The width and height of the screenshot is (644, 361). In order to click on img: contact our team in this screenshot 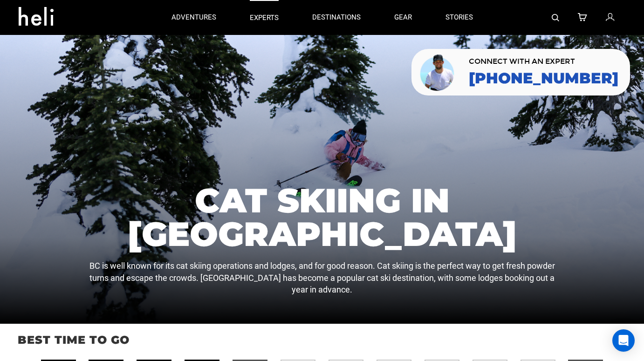, I will do `click(438, 72)`.